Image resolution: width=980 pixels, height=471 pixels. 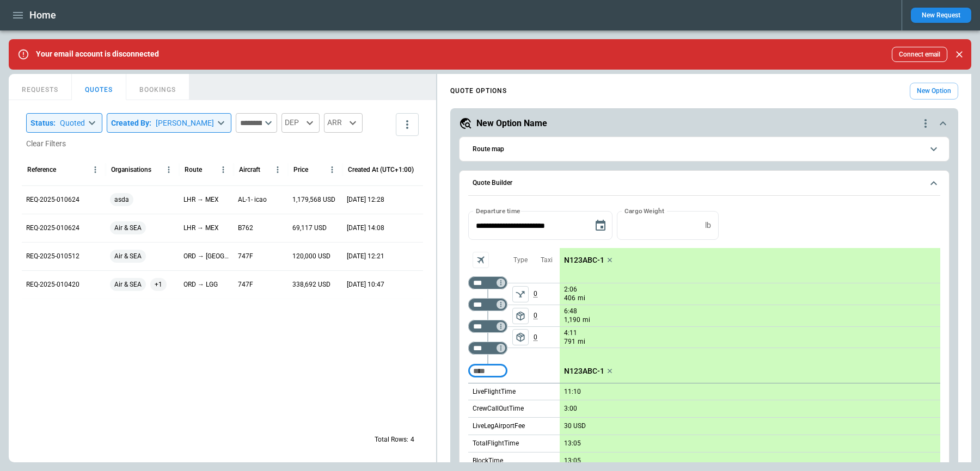 What do you see at coordinates (159, 284) in the screenshot?
I see `span: +1` at bounding box center [159, 284].